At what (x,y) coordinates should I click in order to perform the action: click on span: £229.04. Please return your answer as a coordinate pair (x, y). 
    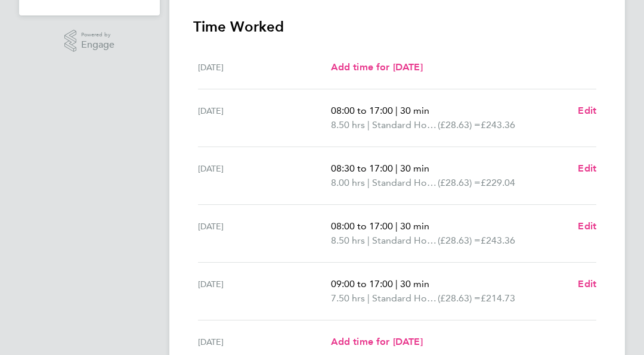
    Looking at the image, I should click on (498, 182).